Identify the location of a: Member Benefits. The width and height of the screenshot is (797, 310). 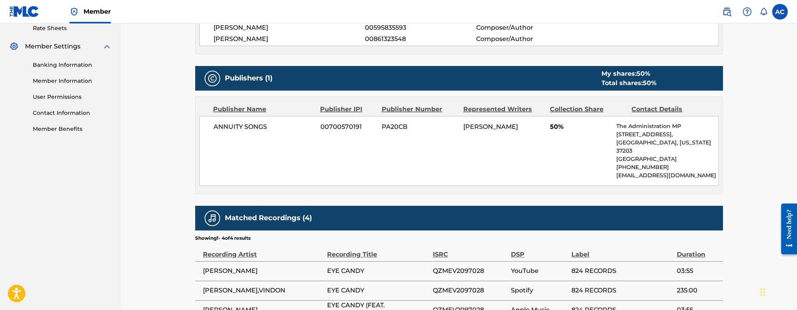
(72, 129).